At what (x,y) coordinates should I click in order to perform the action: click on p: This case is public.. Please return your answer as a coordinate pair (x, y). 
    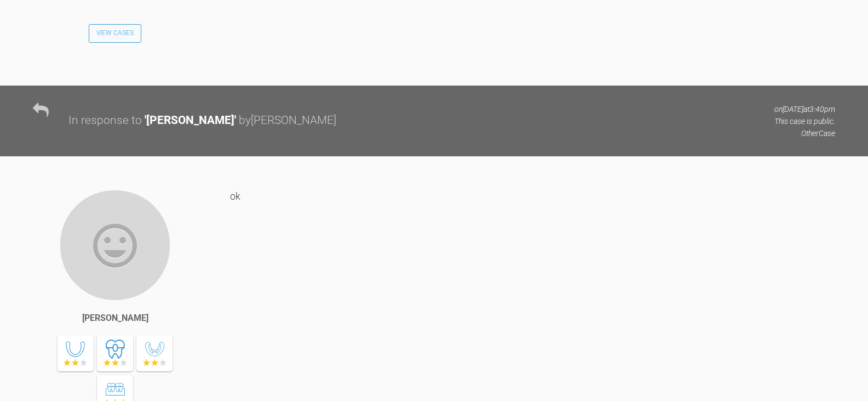
    Looking at the image, I should click on (805, 121).